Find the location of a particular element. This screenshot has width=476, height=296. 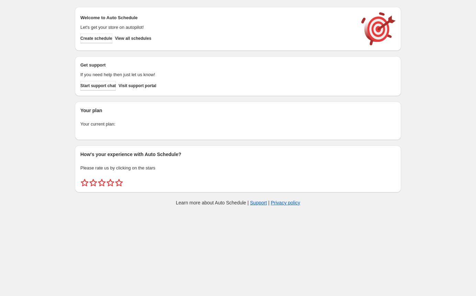

button: View all schedules is located at coordinates (133, 38).